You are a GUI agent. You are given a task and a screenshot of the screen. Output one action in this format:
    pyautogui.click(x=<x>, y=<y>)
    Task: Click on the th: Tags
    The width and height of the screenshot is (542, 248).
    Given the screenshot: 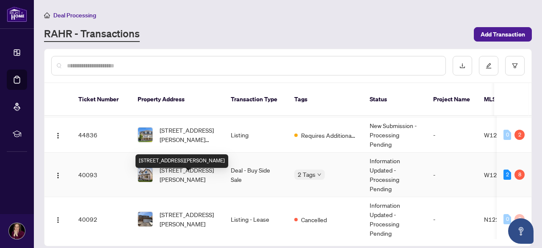 What is the action you would take?
    pyautogui.click(x=325, y=100)
    